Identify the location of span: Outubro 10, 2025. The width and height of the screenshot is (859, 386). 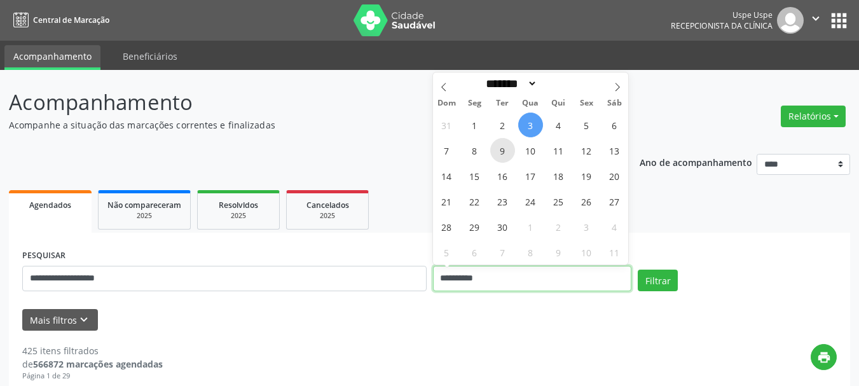
(586, 252).